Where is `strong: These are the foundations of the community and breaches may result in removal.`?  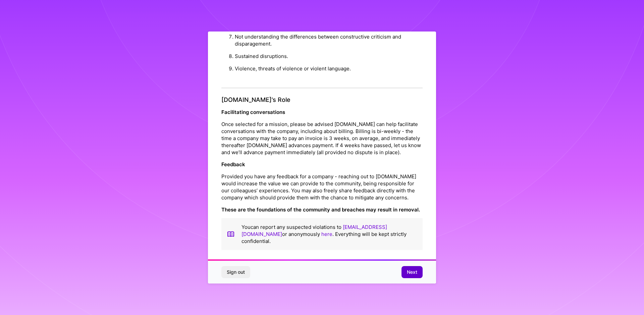
strong: These are the foundations of the community and breaches may result in removal. is located at coordinates (321, 210).